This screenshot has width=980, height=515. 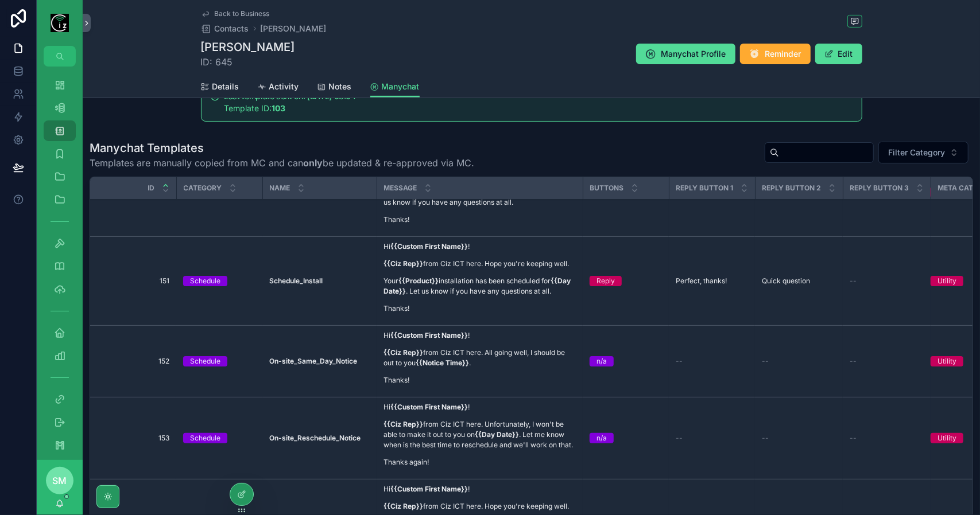 What do you see at coordinates (203, 188) in the screenshot?
I see `span: Category` at bounding box center [203, 188].